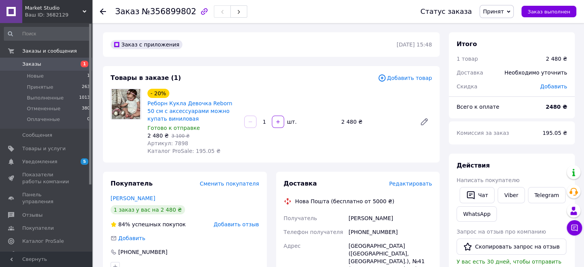 The height and width of the screenshot is (267, 584). I want to click on span: Показатели работы компании, so click(46, 178).